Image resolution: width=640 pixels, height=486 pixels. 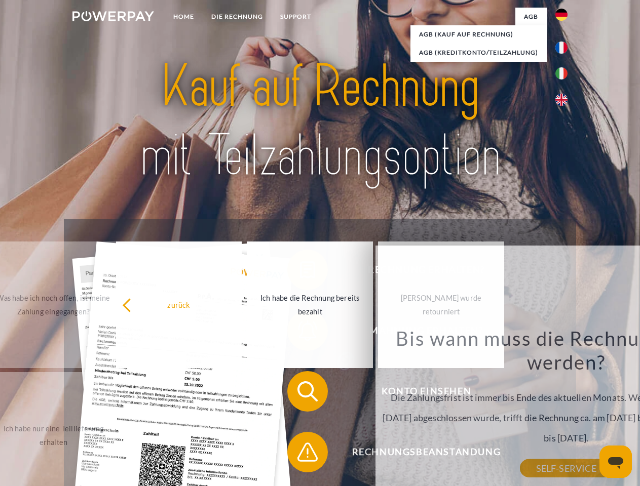 What do you see at coordinates (531, 17) in the screenshot?
I see `a: agb` at bounding box center [531, 17].